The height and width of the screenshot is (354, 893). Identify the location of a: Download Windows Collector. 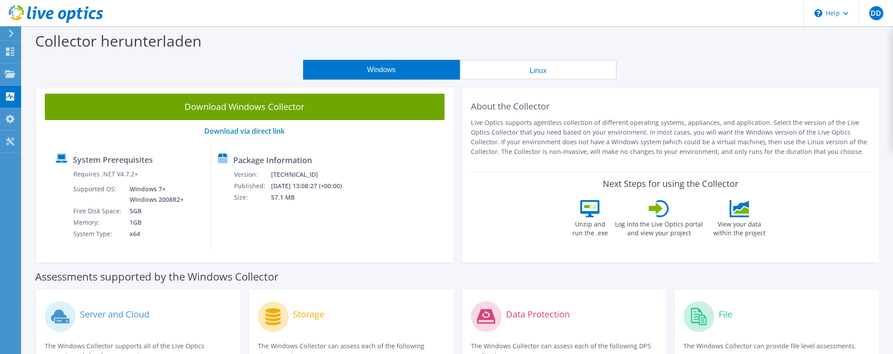
(245, 107).